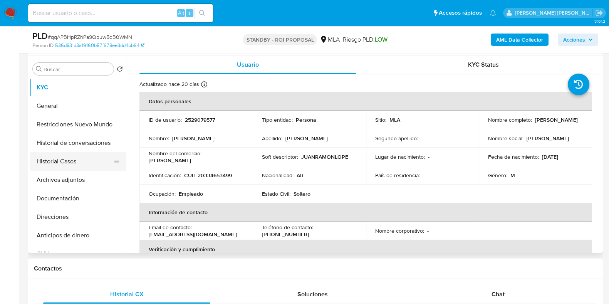 The image size is (609, 304). What do you see at coordinates (398, 175) in the screenshot?
I see `p: País de residencia :` at bounding box center [398, 175].